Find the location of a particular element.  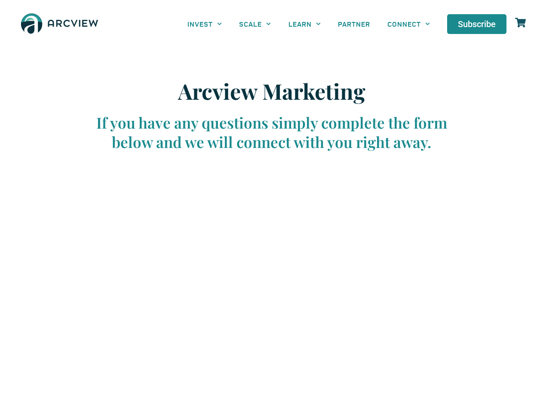

img: The Arcview Group is located at coordinates (59, 24).